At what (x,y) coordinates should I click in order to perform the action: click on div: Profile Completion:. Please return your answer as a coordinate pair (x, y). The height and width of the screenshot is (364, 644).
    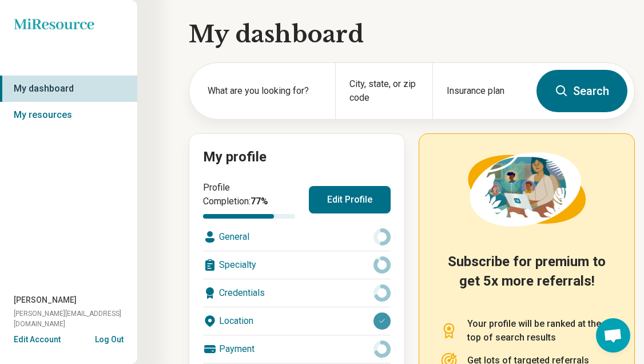
    Looking at the image, I should click on (249, 199).